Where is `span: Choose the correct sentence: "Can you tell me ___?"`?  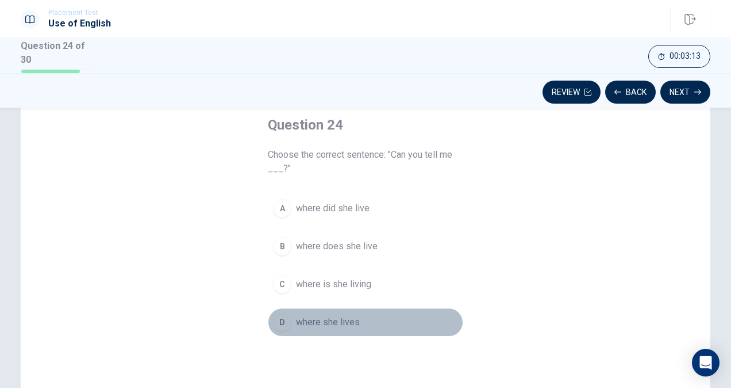
span: Choose the correct sentence: "Can you tell me ___?" is located at coordinates (366, 162).